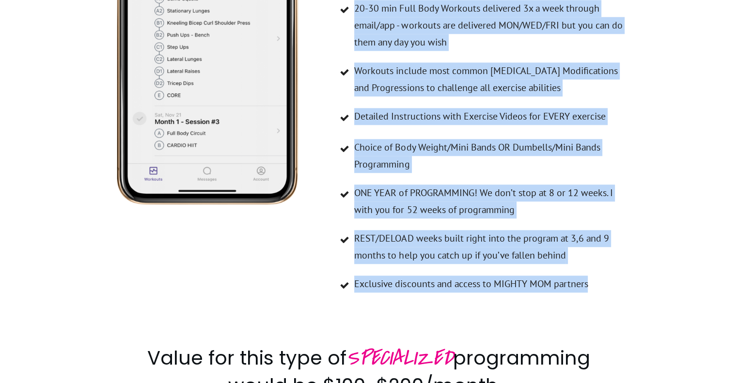 The image size is (737, 383). What do you see at coordinates (492, 202) in the screenshot?
I see `span: ONE YEAR of PROGRAMMING! We don’t stop at 8 or 12 weeks. I with you for 52 weeks of programming` at bounding box center [492, 202].